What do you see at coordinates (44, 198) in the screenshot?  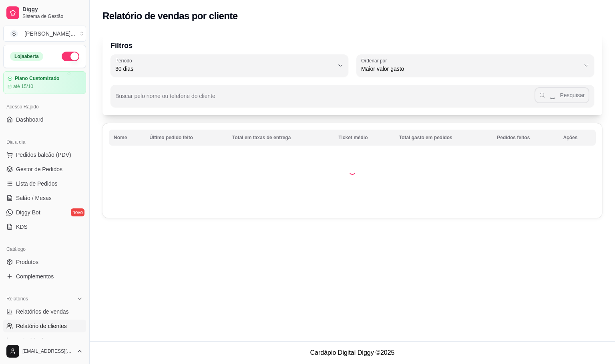 I see `a: Salão / Mesas` at bounding box center [44, 198].